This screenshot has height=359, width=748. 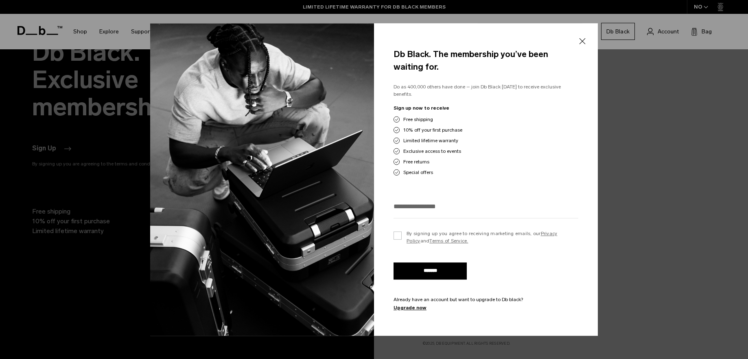 I want to click on span: Free shipping, so click(x=418, y=119).